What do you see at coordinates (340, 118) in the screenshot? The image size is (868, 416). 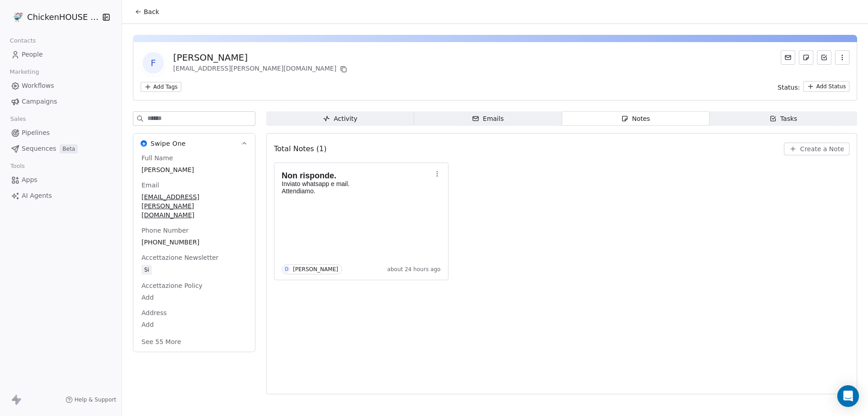 I see `div: Activity` at bounding box center [340, 118].